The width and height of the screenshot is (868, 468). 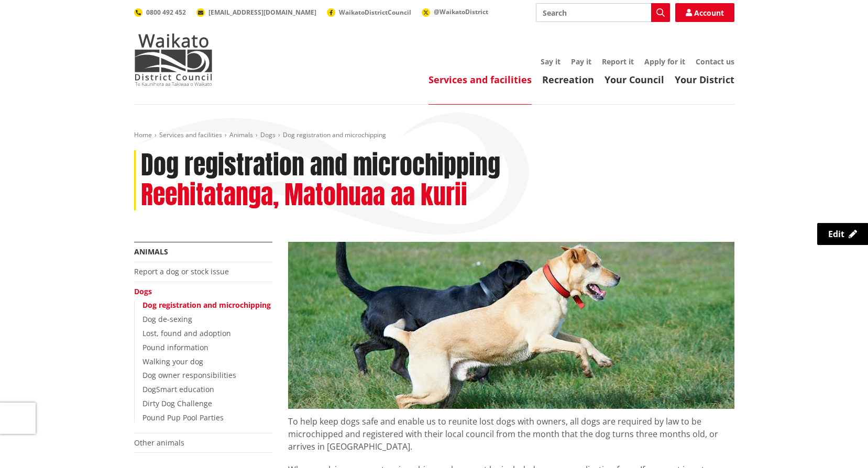 I want to click on a: Home, so click(x=143, y=135).